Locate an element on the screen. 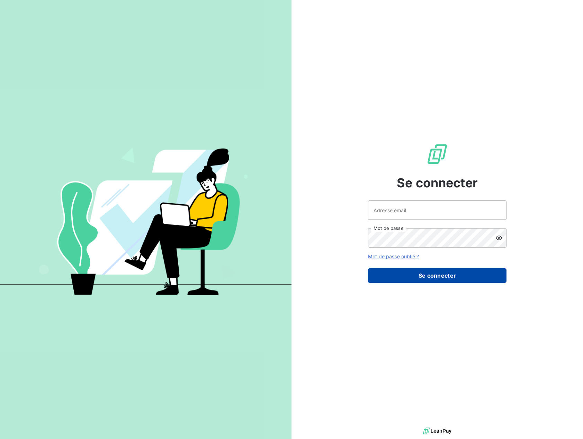 The image size is (583, 439). img: logo is located at coordinates (437, 431).